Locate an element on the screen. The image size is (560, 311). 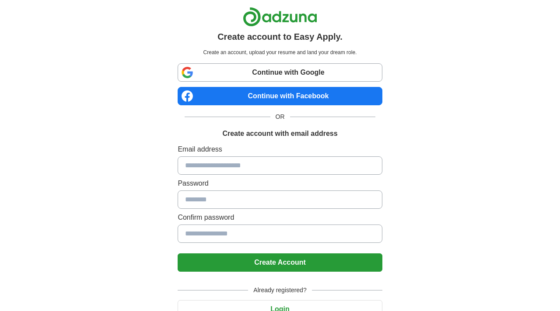
span: OR is located at coordinates (280, 117).